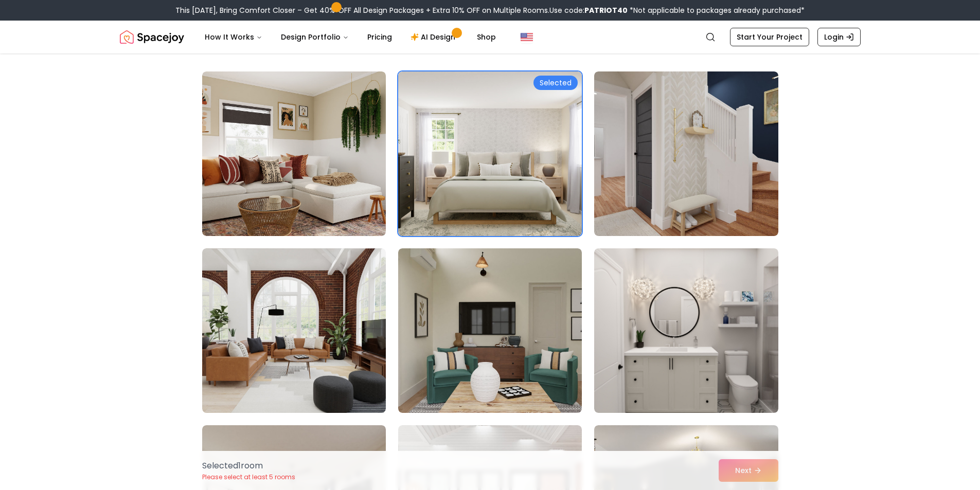 This screenshot has height=490, width=980. I want to click on a: Pricing, so click(379, 37).